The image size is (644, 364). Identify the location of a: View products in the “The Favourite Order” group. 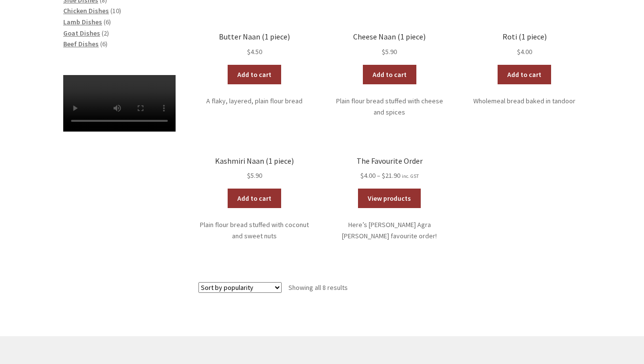
(389, 198).